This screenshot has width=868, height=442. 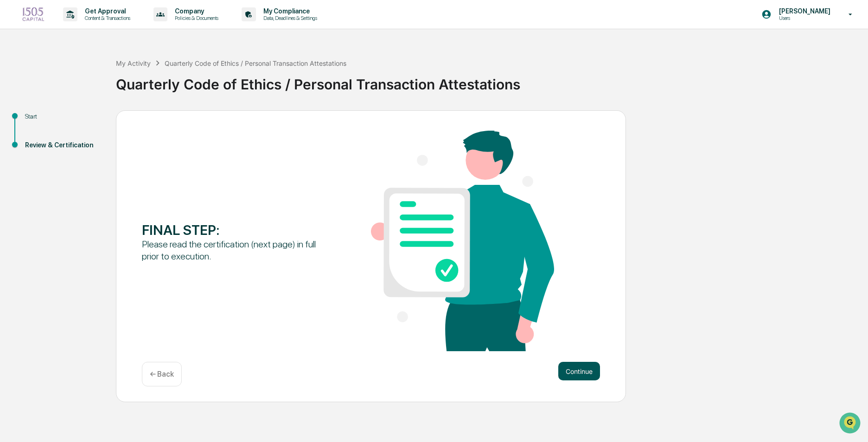 What do you see at coordinates (233, 230) in the screenshot?
I see `div: FINAL STEP :` at bounding box center [233, 230].